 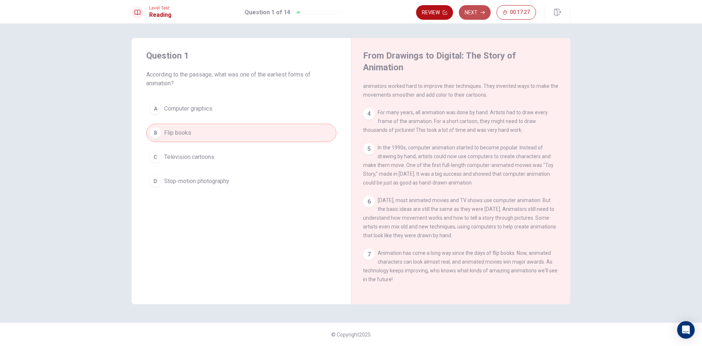 I want to click on span: For many years, all animation was done by hand. Artists had to draw every frame of the animation...., so click(x=455, y=121).